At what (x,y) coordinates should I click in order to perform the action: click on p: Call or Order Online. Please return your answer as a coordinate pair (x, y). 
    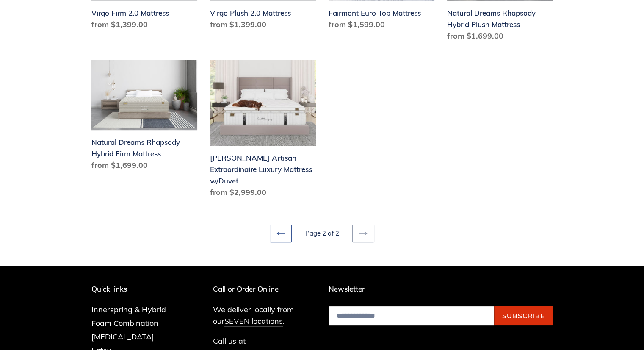
    Looking at the image, I should click on (265, 289).